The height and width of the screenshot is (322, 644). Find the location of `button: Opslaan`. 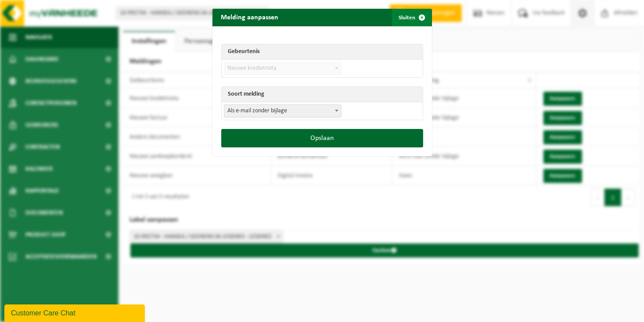

button: Opslaan is located at coordinates (322, 138).